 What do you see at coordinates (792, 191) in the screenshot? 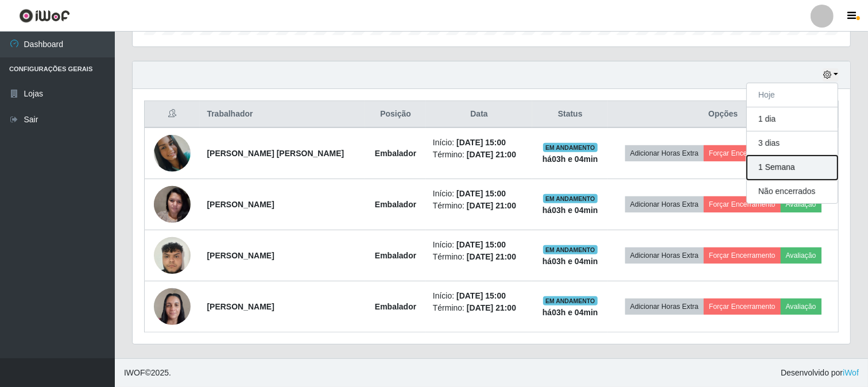
I see `button: Não encerrados` at bounding box center [792, 191].